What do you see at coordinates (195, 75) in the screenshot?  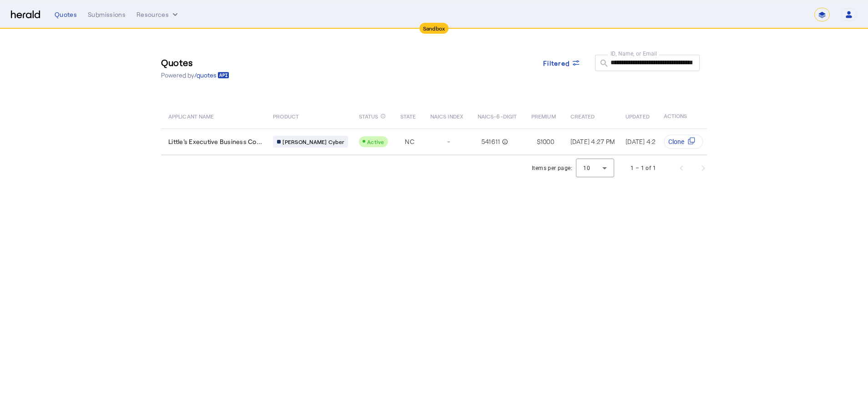 I see `p: Powered by` at bounding box center [195, 75].